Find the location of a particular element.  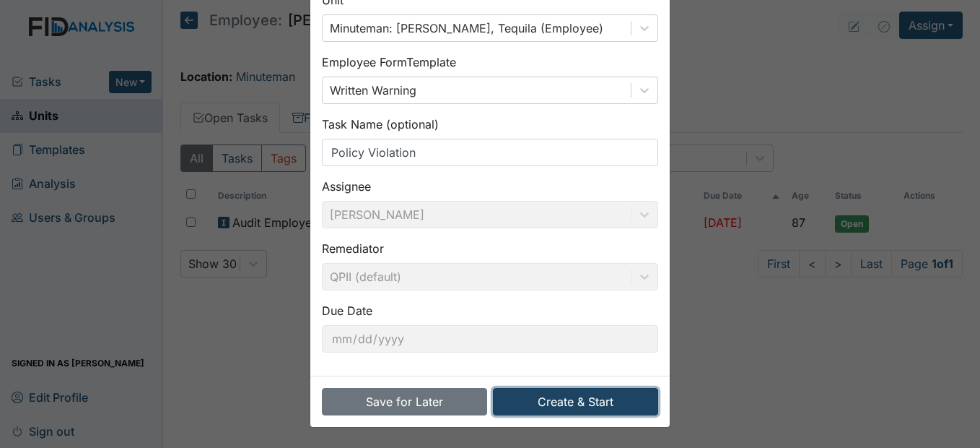

label: Employee Form Template is located at coordinates (389, 62).